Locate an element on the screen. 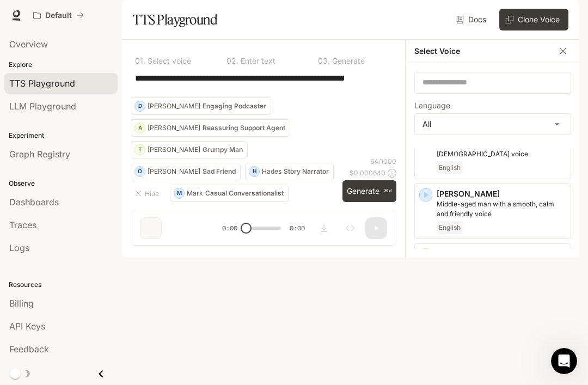 The width and height of the screenshot is (588, 385). h1: TTS Playground is located at coordinates (175, 20).